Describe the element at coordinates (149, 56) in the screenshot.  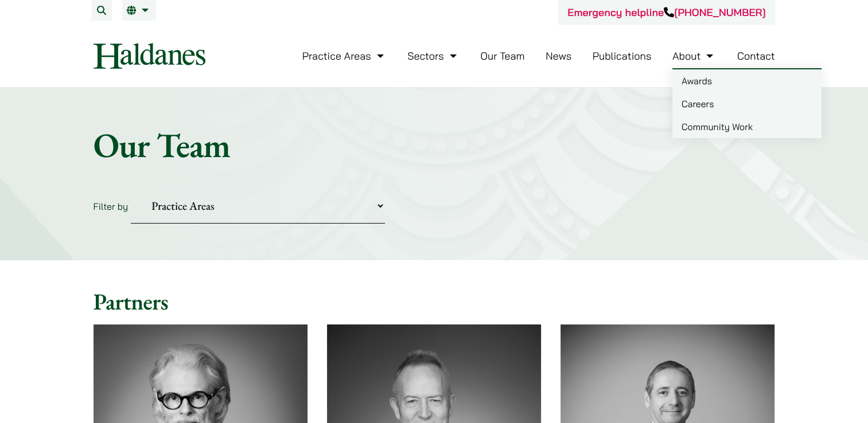
I see `img: Logo of Haldanes` at that location.